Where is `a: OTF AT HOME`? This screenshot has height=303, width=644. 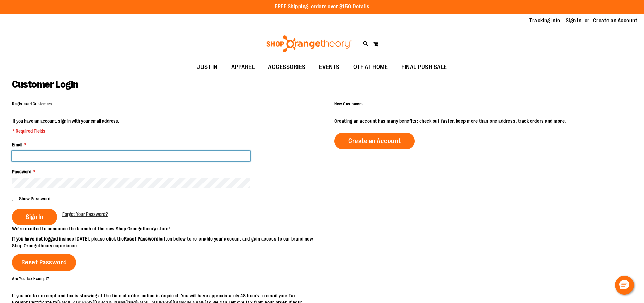
a: OTF AT HOME is located at coordinates (370, 67).